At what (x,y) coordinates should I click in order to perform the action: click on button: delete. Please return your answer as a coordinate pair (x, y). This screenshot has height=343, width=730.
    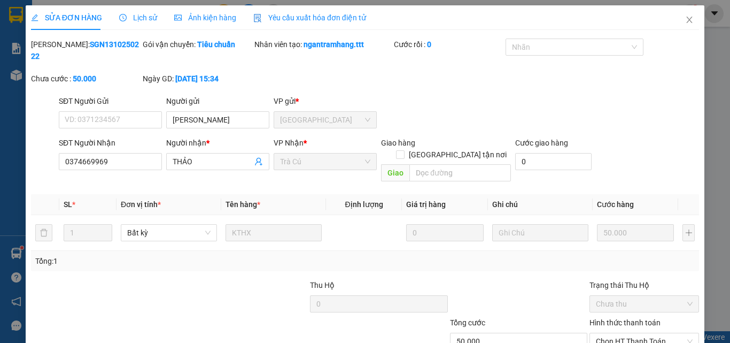
    Looking at the image, I should click on (44, 233).